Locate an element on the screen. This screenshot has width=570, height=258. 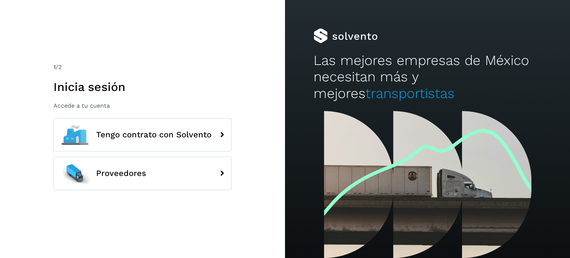
button: Proveedores is located at coordinates (142, 173).